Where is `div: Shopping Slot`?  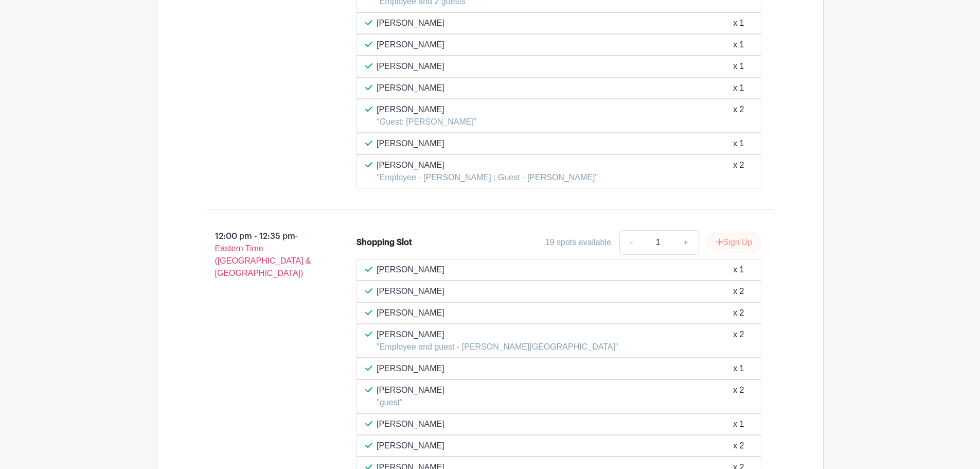
div: Shopping Slot is located at coordinates (384, 243).